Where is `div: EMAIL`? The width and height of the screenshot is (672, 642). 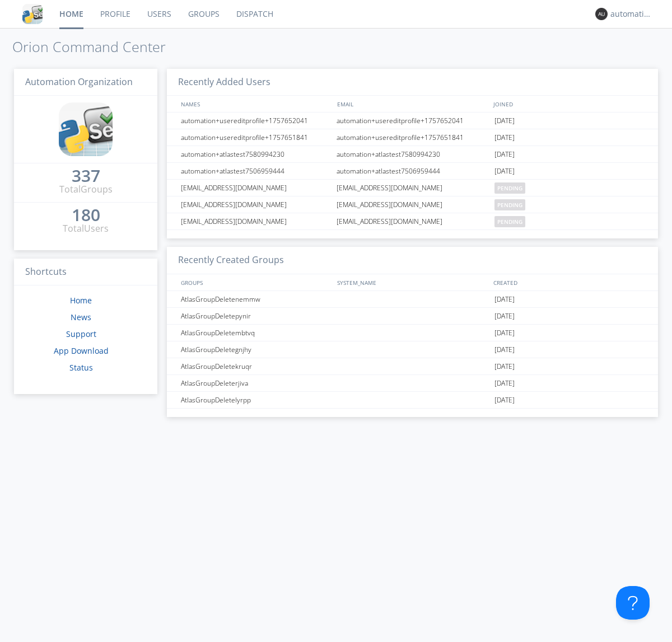
div: EMAIL is located at coordinates (412, 103).